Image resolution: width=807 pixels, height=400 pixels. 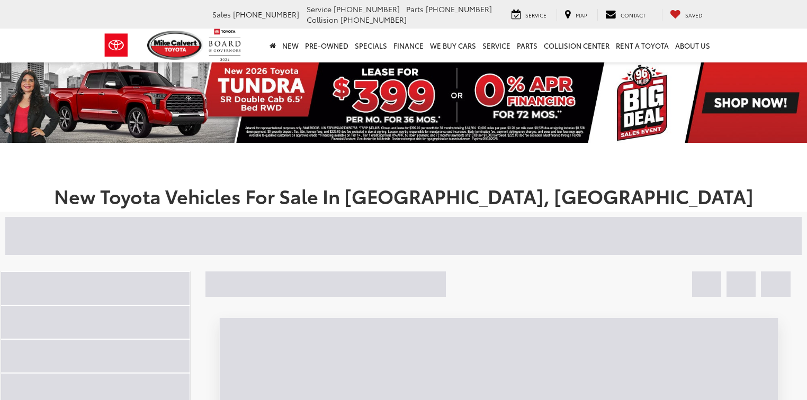 I want to click on a: Finance, so click(x=408, y=46).